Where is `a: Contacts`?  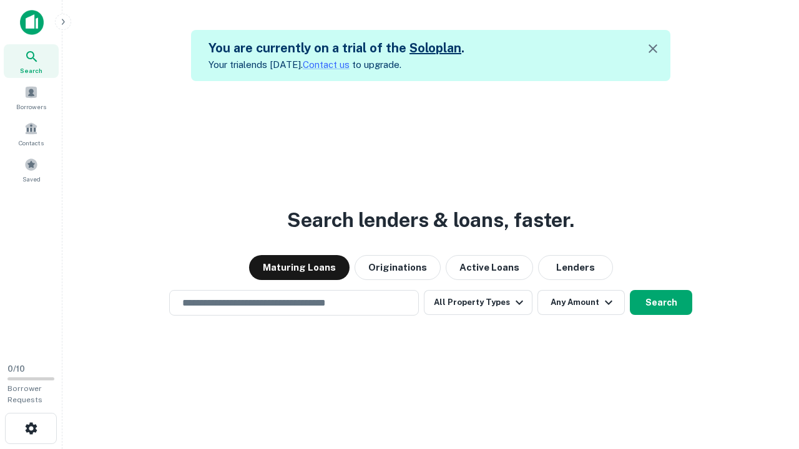 a: Contacts is located at coordinates (31, 134).